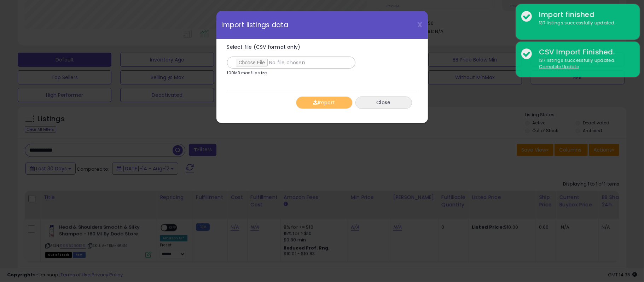 The image size is (644, 282). What do you see at coordinates (384, 103) in the screenshot?
I see `button: Close` at bounding box center [384, 103].